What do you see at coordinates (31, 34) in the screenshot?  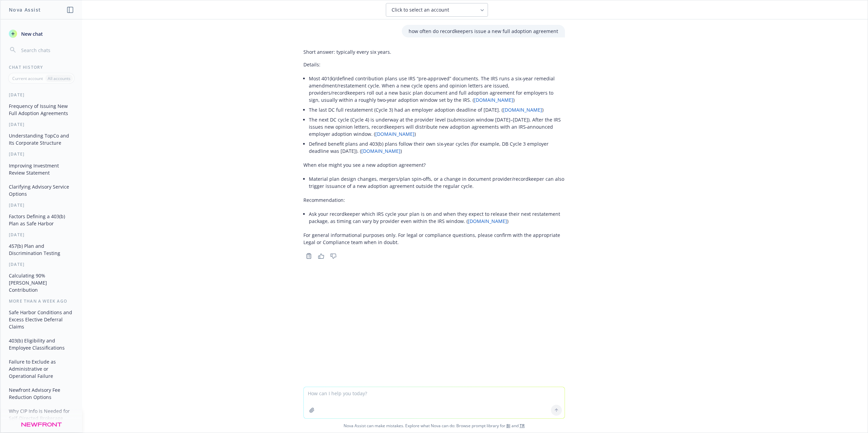 I see `span: New chat` at bounding box center [31, 34].